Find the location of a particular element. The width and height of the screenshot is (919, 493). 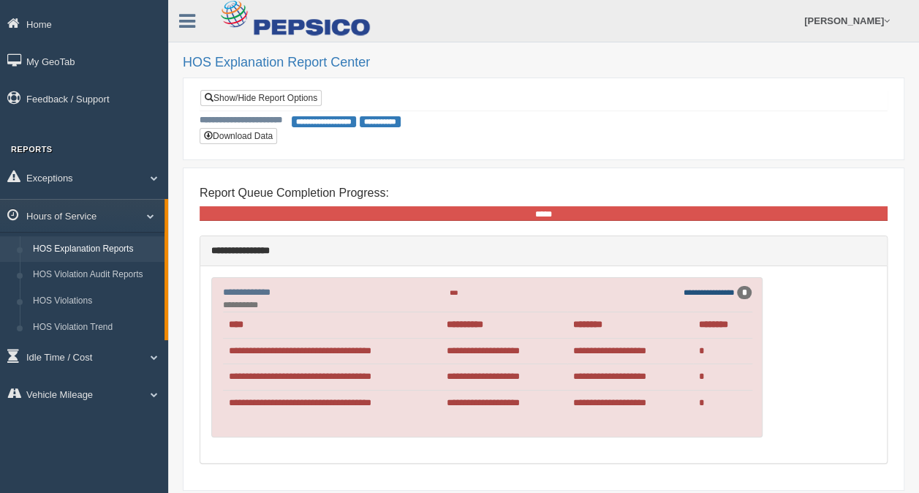

a: HOS Violations is located at coordinates (95, 301).